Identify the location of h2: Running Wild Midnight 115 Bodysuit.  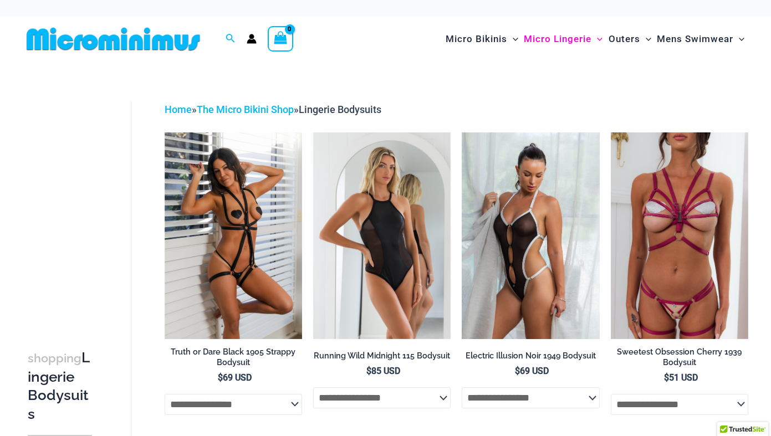
(382, 356).